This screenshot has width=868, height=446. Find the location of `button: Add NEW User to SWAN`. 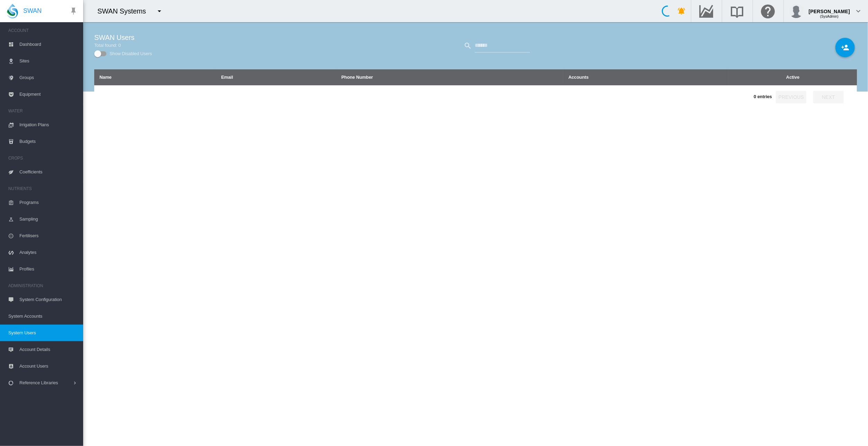

button: Add NEW User to SWAN is located at coordinates (845, 47).